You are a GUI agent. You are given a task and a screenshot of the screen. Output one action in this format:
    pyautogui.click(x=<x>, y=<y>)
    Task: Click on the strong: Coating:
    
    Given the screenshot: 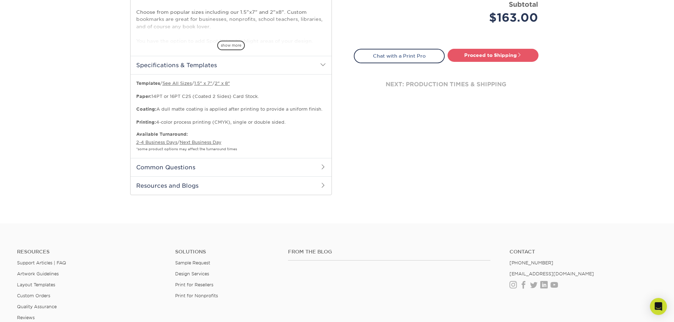 What is the action you would take?
    pyautogui.click(x=146, y=109)
    